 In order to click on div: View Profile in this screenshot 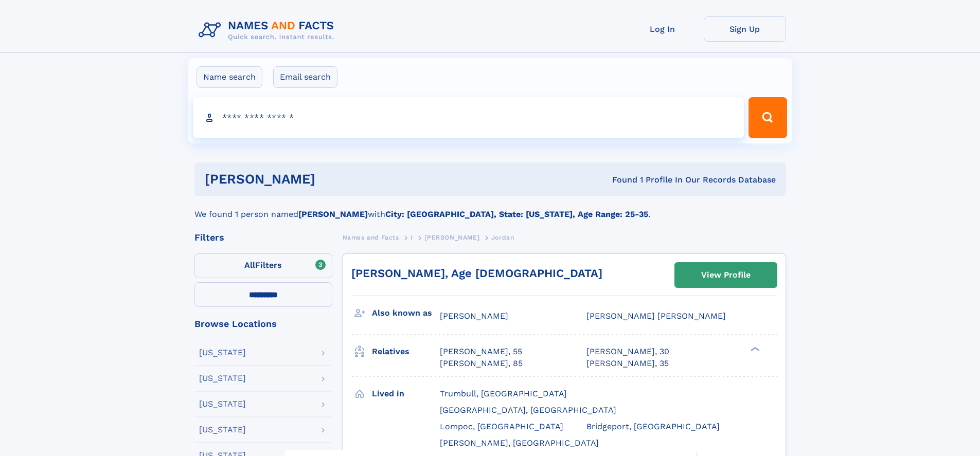, I will do `click(726, 275)`.